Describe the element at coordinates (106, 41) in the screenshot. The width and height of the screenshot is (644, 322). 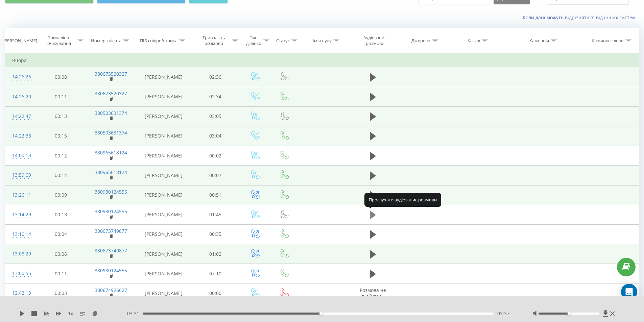
I see `div: Номер клієнта` at that location.